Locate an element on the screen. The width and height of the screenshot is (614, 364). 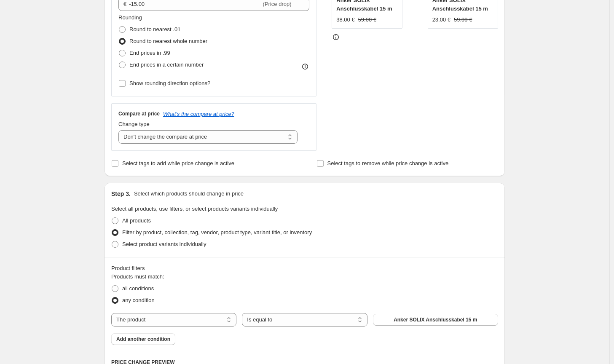
span: Select product variants individually is located at coordinates (164, 244).